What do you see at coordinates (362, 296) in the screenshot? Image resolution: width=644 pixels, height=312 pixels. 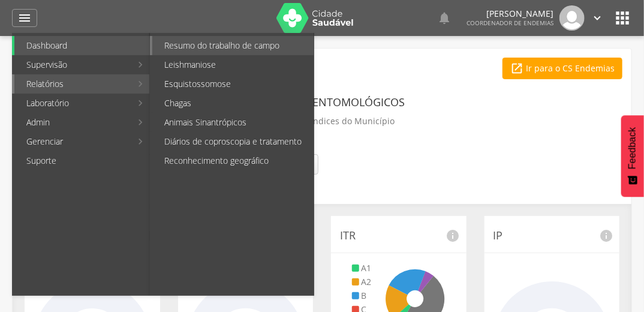 I see `li: B` at bounding box center [362, 296].